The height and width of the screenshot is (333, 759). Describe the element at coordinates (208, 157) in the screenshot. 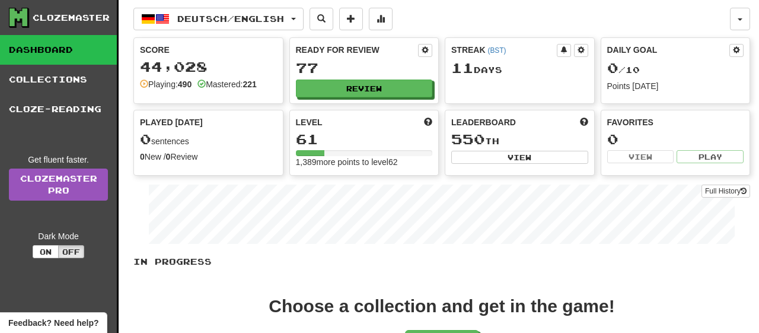

I see `div: New / Review` at that location.